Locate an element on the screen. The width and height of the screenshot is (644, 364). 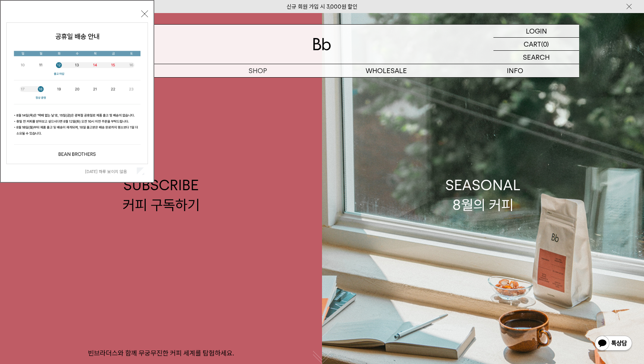
p: INFO is located at coordinates (515, 71).